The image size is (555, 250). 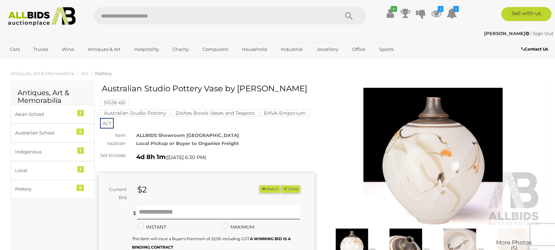 What do you see at coordinates (44, 114) in the screenshot?
I see `div: Asian School` at bounding box center [44, 114].